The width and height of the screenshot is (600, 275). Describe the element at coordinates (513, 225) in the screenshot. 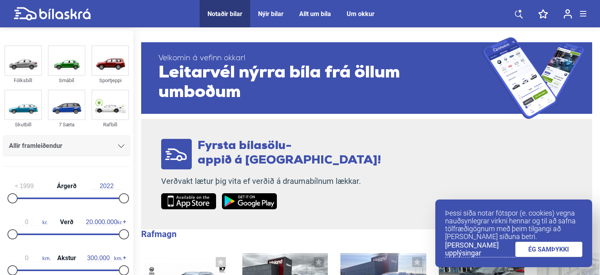

I see `p: Þessi síða notar fótspor (e. cookies) vegna nauðsynlegrar virkni hennar og til að safna tölfræðig...` at that location.